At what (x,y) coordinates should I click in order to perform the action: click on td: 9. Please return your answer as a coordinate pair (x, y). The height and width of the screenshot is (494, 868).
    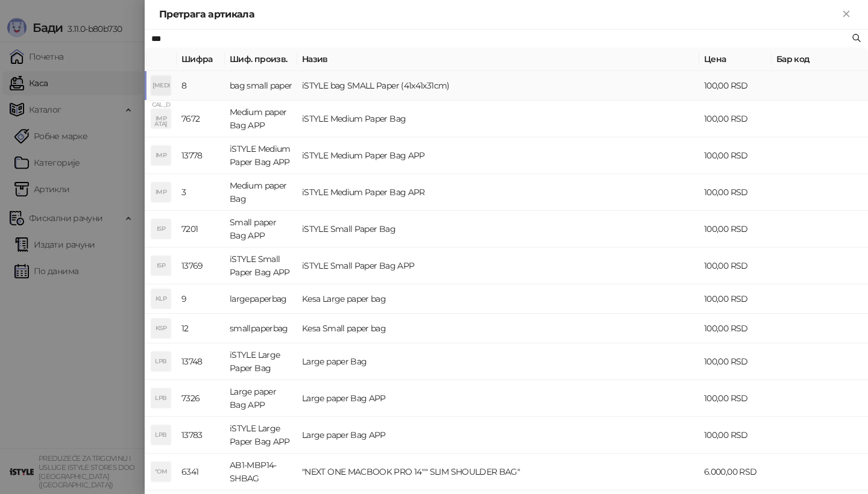
    Looking at the image, I should click on (201, 299).